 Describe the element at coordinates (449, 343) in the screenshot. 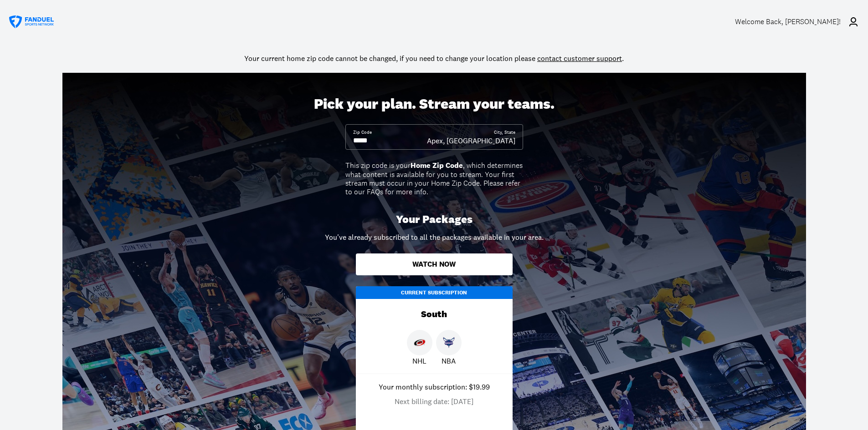

I see `img: Hornets` at that location.